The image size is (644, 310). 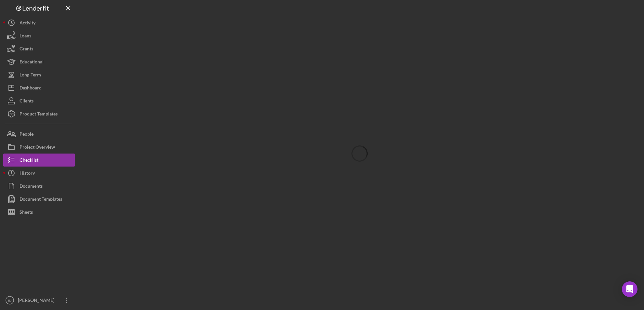 I want to click on button: Loans, so click(x=39, y=36).